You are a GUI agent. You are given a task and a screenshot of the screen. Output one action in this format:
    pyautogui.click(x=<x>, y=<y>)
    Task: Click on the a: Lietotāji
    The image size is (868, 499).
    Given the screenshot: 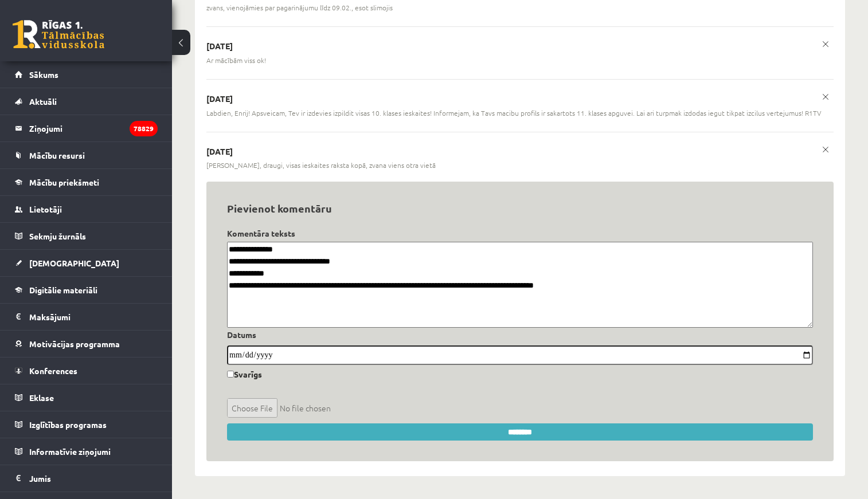 What is the action you would take?
    pyautogui.click(x=86, y=209)
    